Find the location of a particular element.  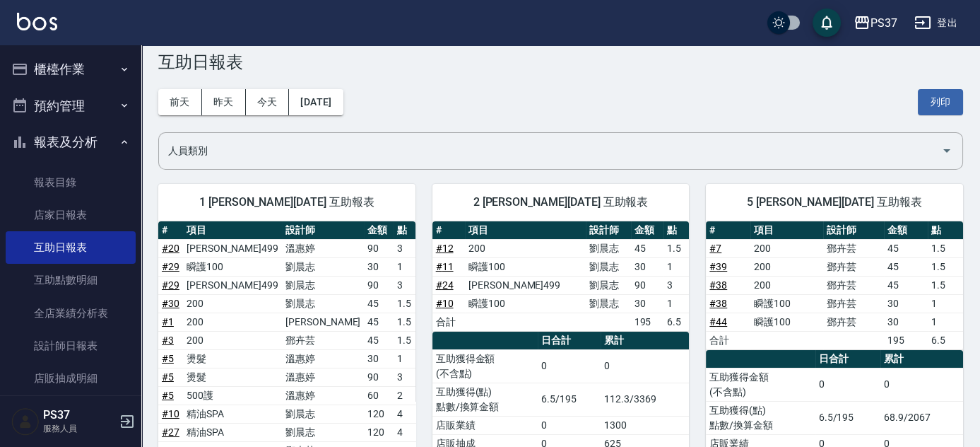

th: 點 is located at coordinates (946, 231).